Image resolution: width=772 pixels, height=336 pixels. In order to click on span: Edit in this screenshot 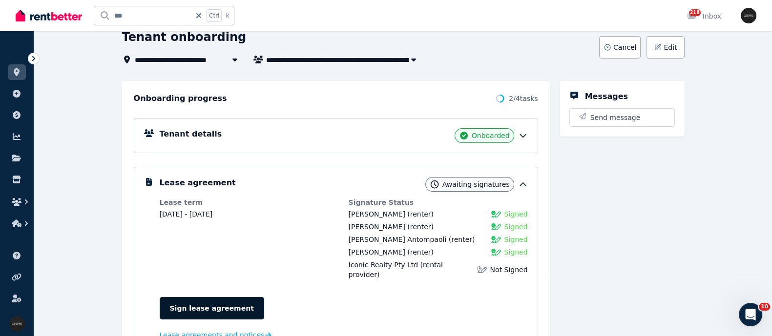, I will do `click(670, 47)`.